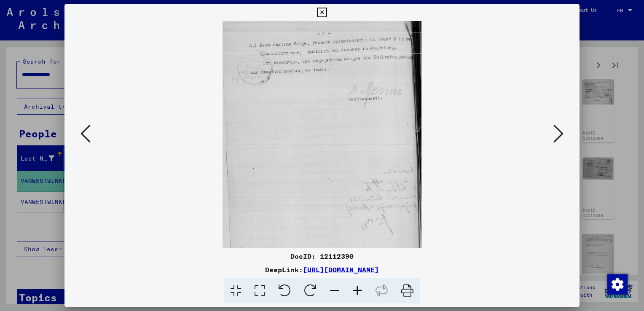 Image resolution: width=644 pixels, height=311 pixels. Describe the element at coordinates (322, 134) in the screenshot. I see `img: 121.jpg` at that location.